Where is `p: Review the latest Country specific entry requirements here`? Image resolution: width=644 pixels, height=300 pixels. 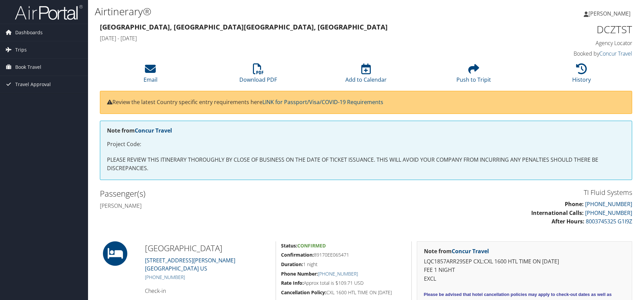 p: Review the latest Country specific entry requirements here is located at coordinates (366, 103).